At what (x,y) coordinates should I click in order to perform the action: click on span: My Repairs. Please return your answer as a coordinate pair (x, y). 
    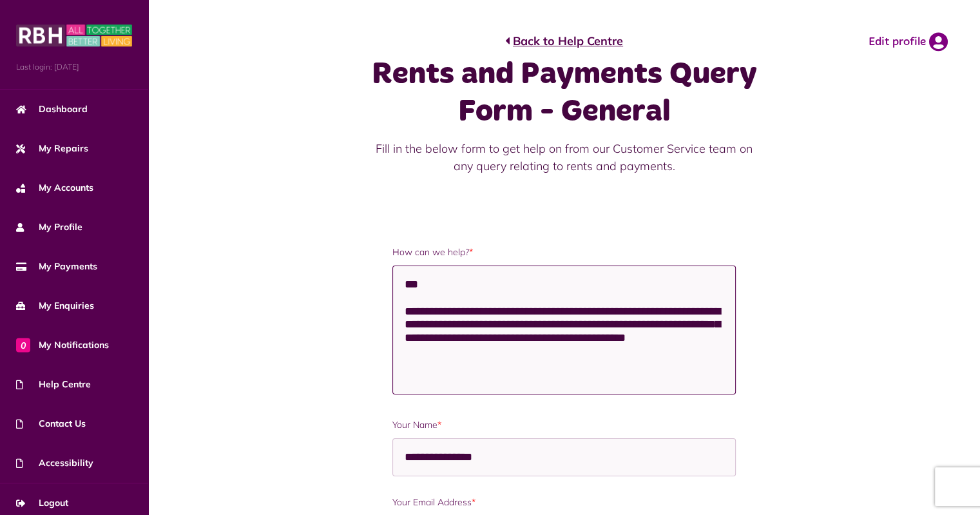
    Looking at the image, I should click on (52, 148).